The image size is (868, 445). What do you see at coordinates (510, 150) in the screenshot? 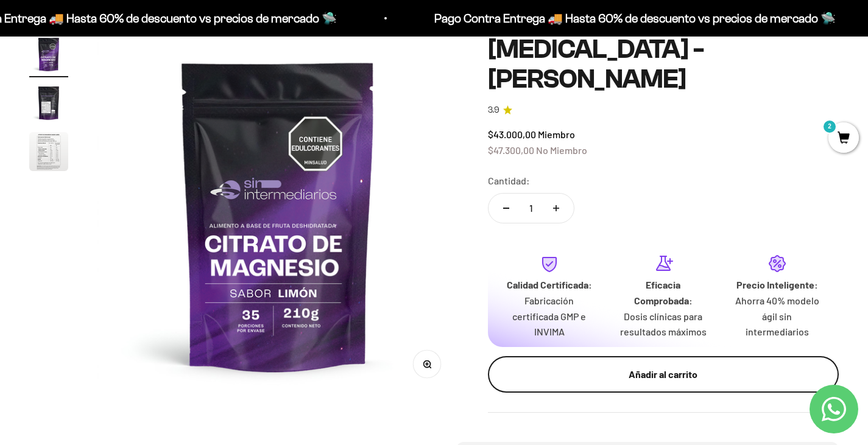
I see `span: $47.300,00` at bounding box center [510, 150].